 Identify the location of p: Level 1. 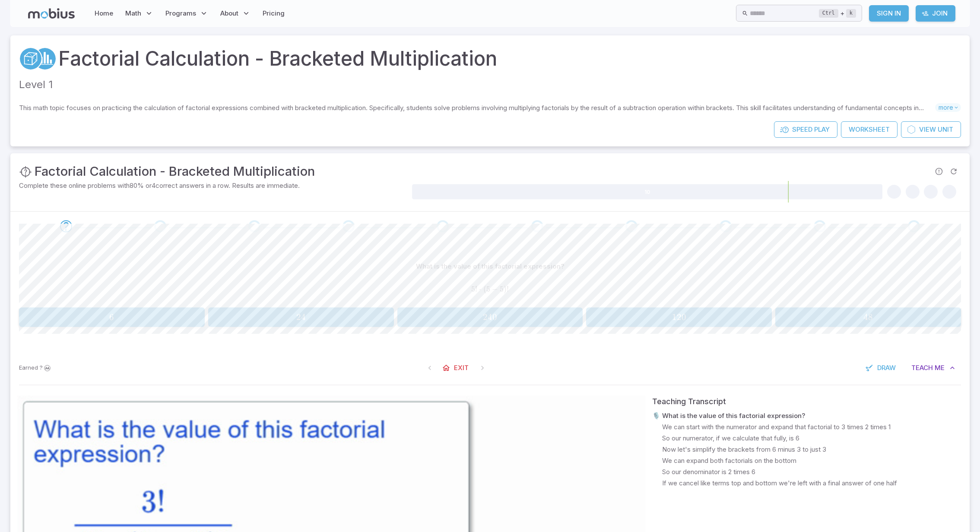
(490, 84).